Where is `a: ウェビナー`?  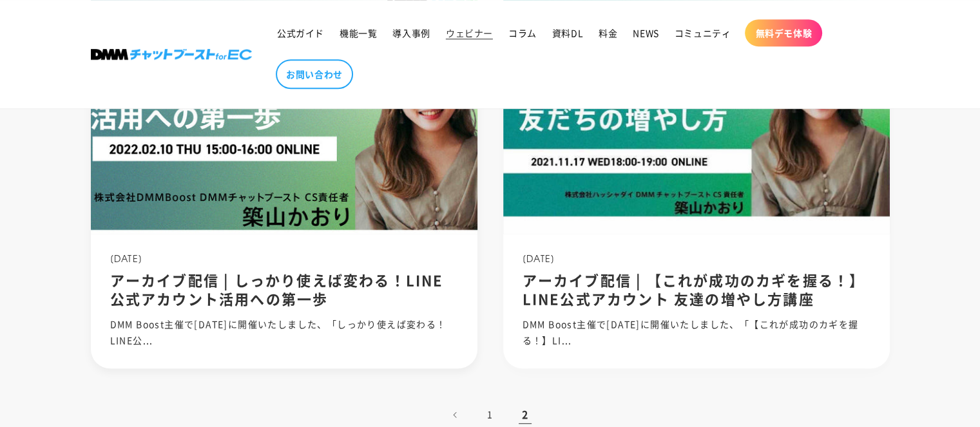 a: ウェビナー is located at coordinates (469, 33).